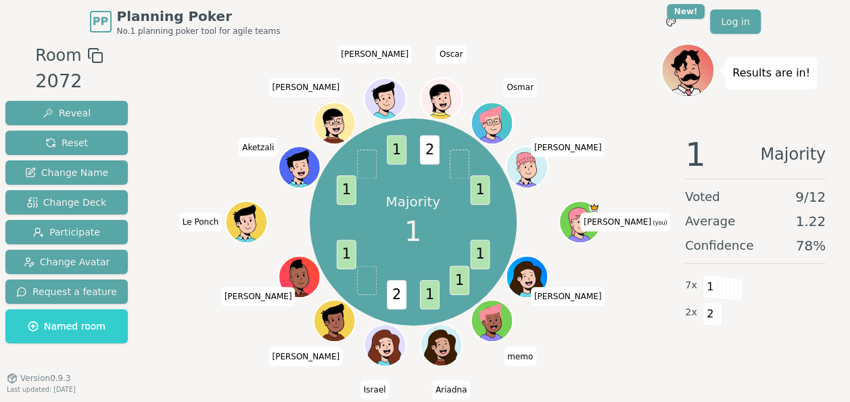  What do you see at coordinates (58, 55) in the screenshot?
I see `span: Room` at bounding box center [58, 55].